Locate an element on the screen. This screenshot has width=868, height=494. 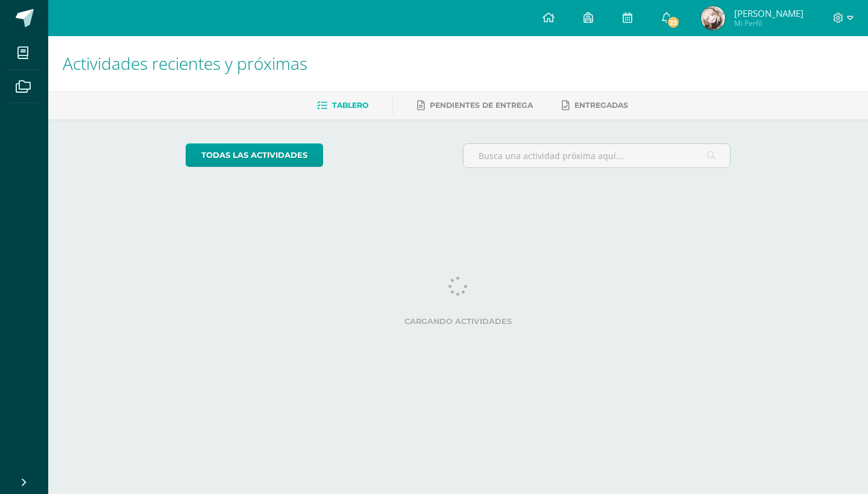
a: todas las Actividades is located at coordinates (254, 155).